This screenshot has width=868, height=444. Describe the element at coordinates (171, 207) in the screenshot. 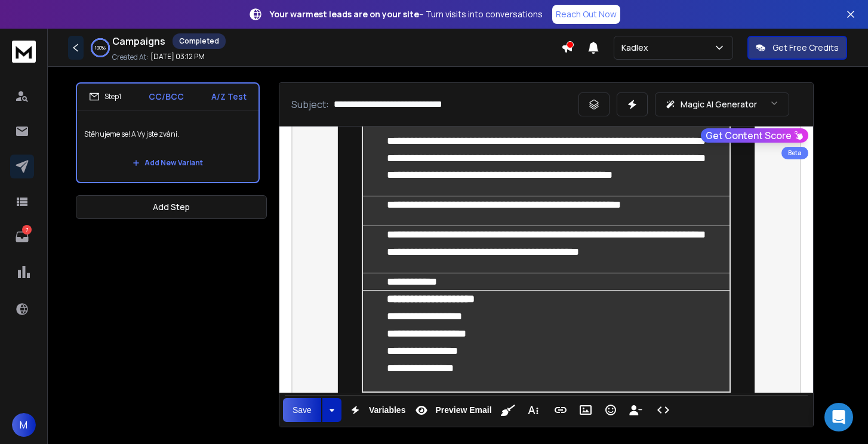

I see `button: Add Step` at that location.